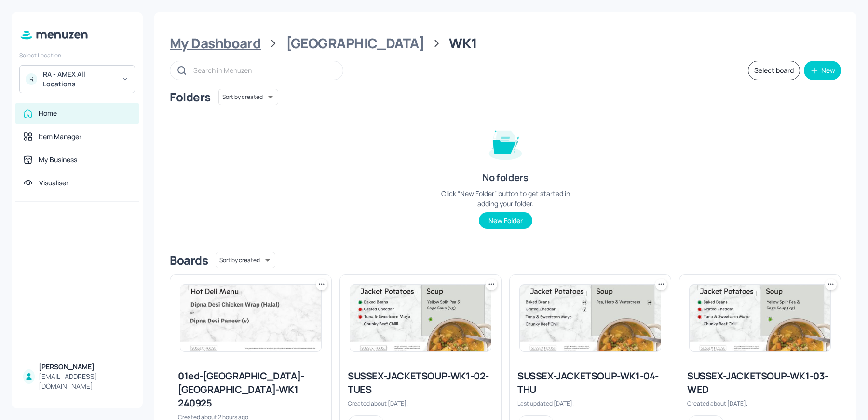 The width and height of the screenshot is (868, 420). Describe the element at coordinates (190, 97) in the screenshot. I see `div: Folders` at that location.